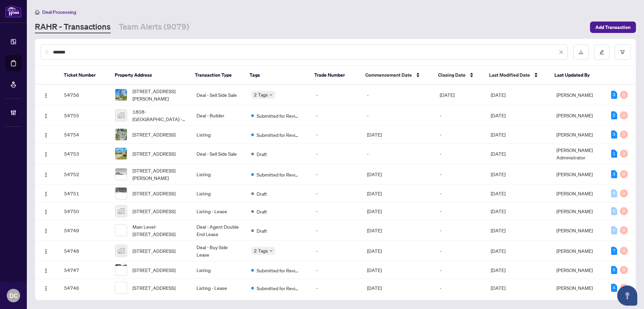  What do you see at coordinates (517, 75) in the screenshot?
I see `th: Last Modified Date` at bounding box center [517, 75].